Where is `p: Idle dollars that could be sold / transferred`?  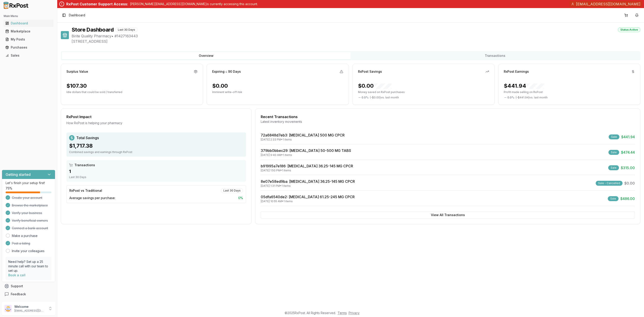 p: Idle dollars that could be sold / transferred is located at coordinates (132, 92).